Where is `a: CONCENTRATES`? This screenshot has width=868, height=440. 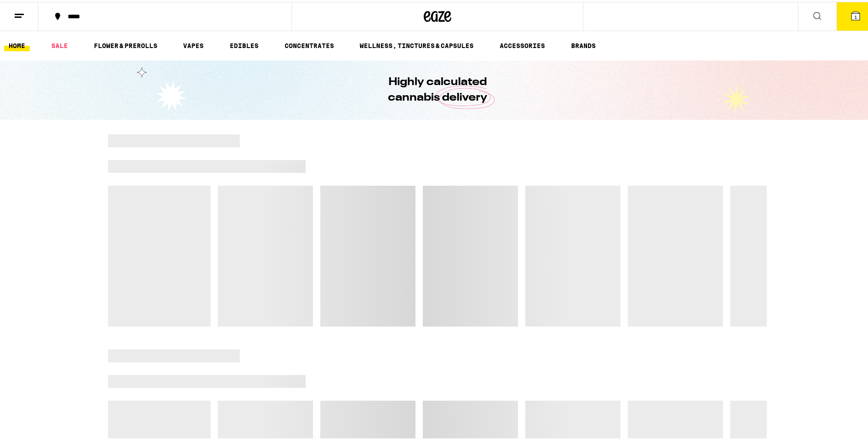 a: CONCENTRATES is located at coordinates (309, 44).